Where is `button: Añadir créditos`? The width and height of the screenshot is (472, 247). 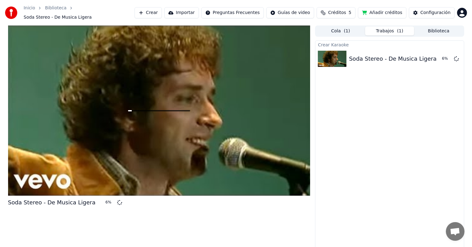 button: Añadir créditos is located at coordinates (382, 13).